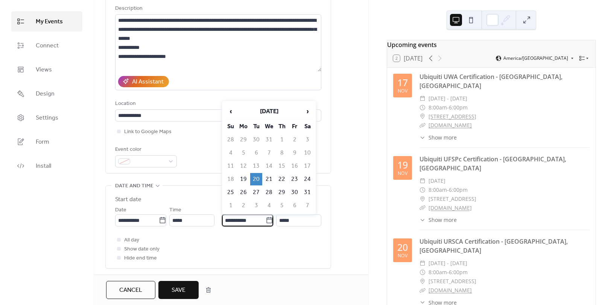  What do you see at coordinates (43, 166) in the screenshot?
I see `span: Install` at bounding box center [43, 166].